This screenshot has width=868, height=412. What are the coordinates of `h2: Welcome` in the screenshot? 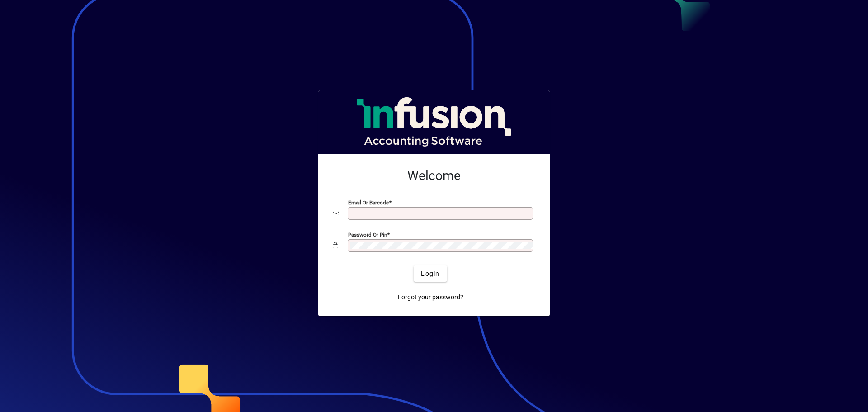 It's located at (434, 176).